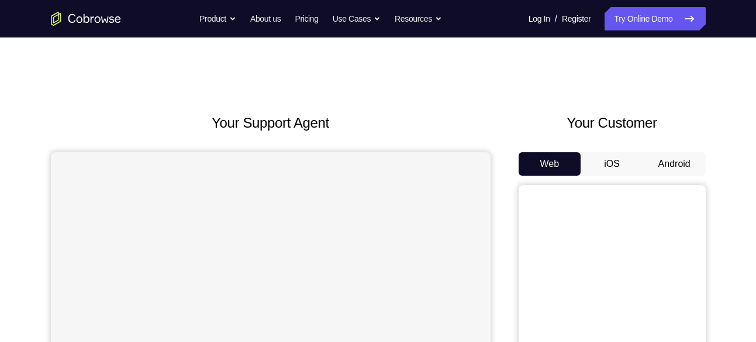 The width and height of the screenshot is (756, 342). Describe the element at coordinates (265, 19) in the screenshot. I see `a: About us` at that location.